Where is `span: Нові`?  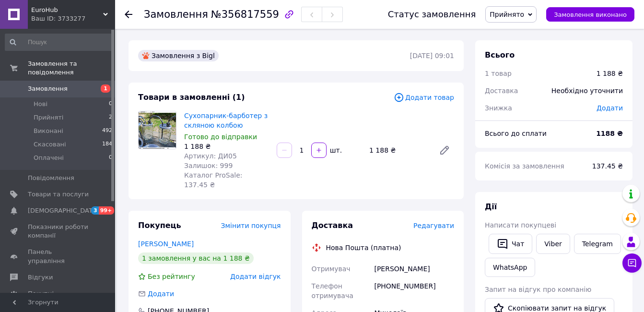 span: Нові is located at coordinates (40, 104).